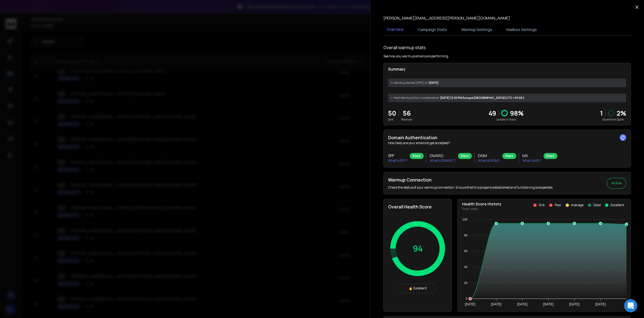 This screenshot has width=644, height=318. Describe the element at coordinates (482, 209) in the screenshot. I see `p: Past 1 week` at that location.